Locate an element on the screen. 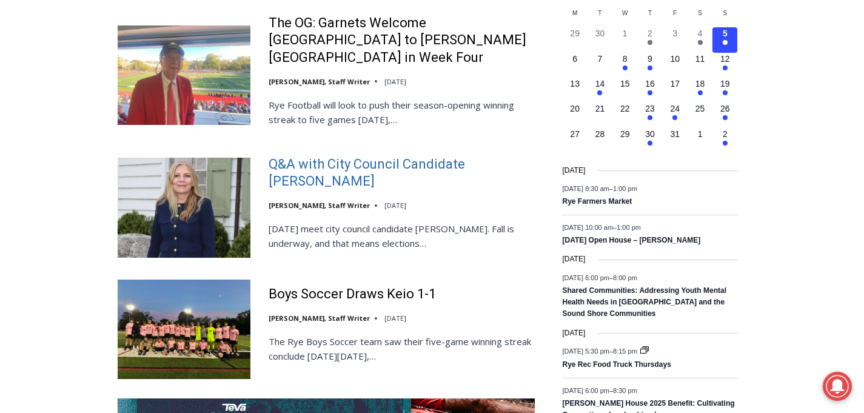 This screenshot has width=864, height=413. img: The OG: Garnets Welcome Yorktown to Nugent Stadium in Week Four is located at coordinates (184, 75).